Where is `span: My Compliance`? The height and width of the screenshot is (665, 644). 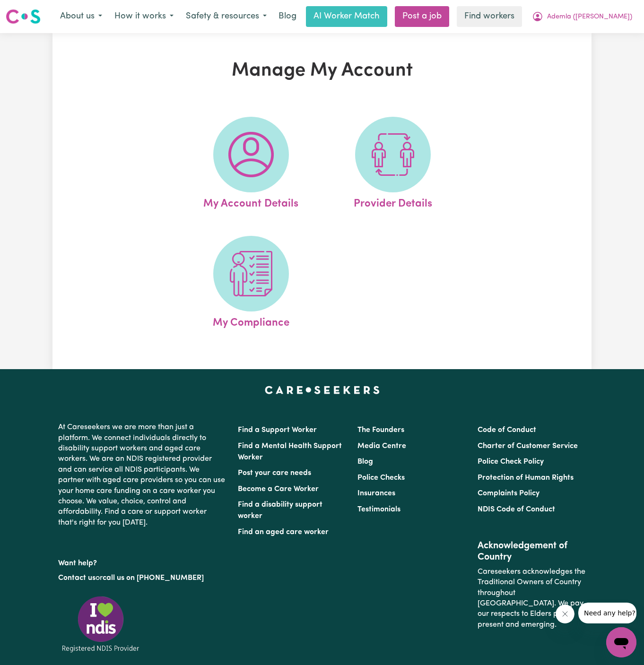
span: My Compliance is located at coordinates (251, 322).